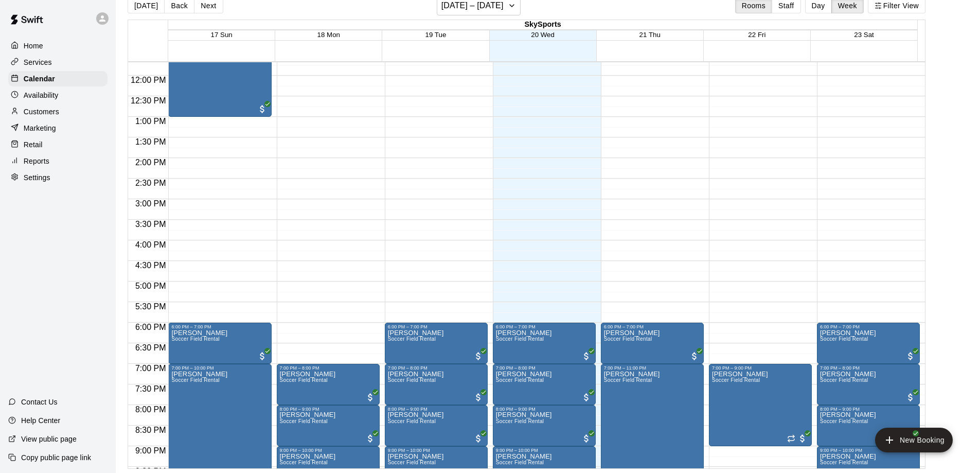 The width and height of the screenshot is (980, 473). What do you see at coordinates (868, 426) in the screenshot?
I see `div: 8:00 PM – 9:00 PM: David Juarez` at bounding box center [868, 426].